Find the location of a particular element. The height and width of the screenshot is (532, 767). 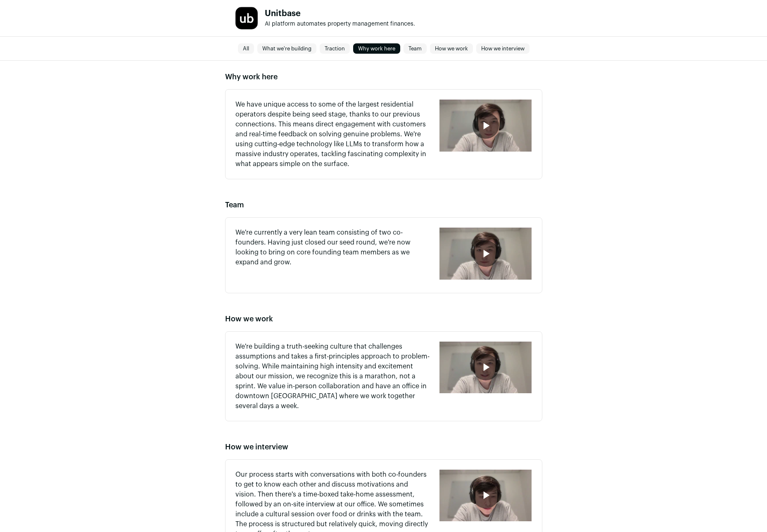

h2: Team is located at coordinates (384, 205).